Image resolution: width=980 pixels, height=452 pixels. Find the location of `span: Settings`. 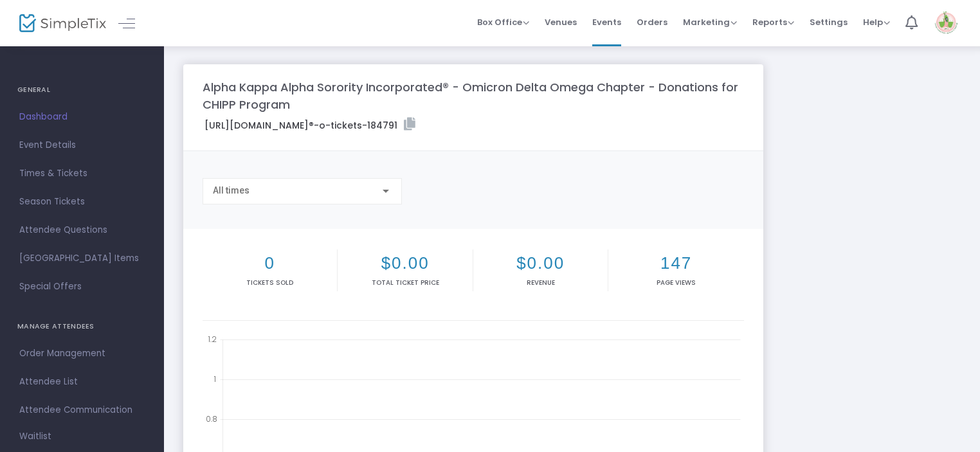

span: Settings is located at coordinates (828, 22).